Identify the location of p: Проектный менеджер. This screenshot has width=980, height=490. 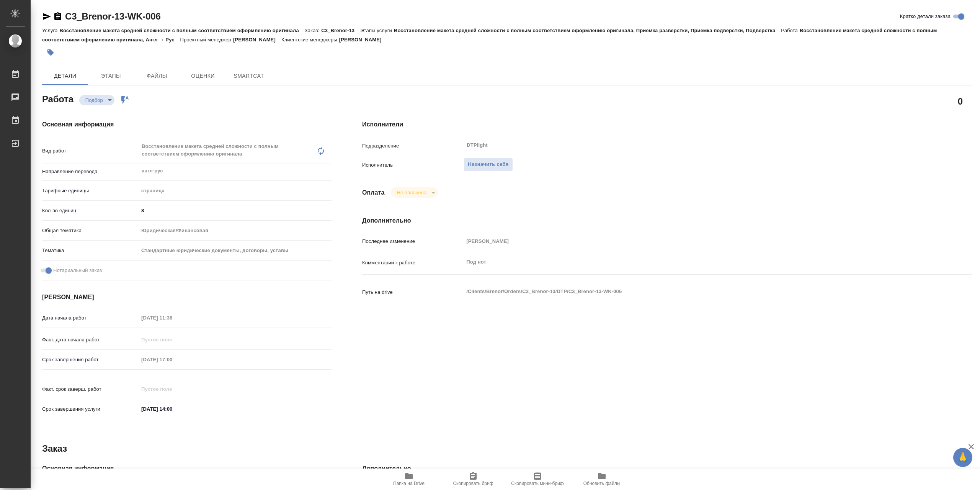
(207, 39).